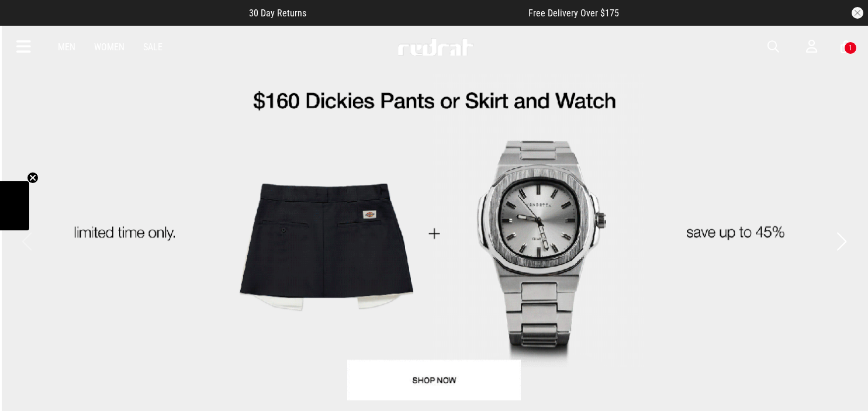  What do you see at coordinates (850, 48) in the screenshot?
I see `div: 1` at bounding box center [850, 48].